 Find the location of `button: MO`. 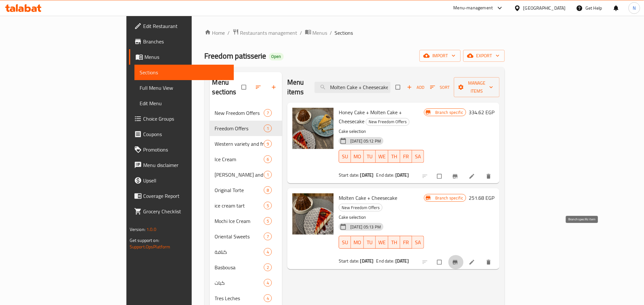

button: MO is located at coordinates (357, 242).